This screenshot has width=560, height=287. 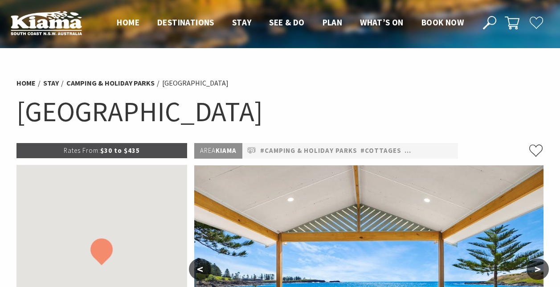 What do you see at coordinates (332, 22) in the screenshot?
I see `span: Plan` at bounding box center [332, 22].